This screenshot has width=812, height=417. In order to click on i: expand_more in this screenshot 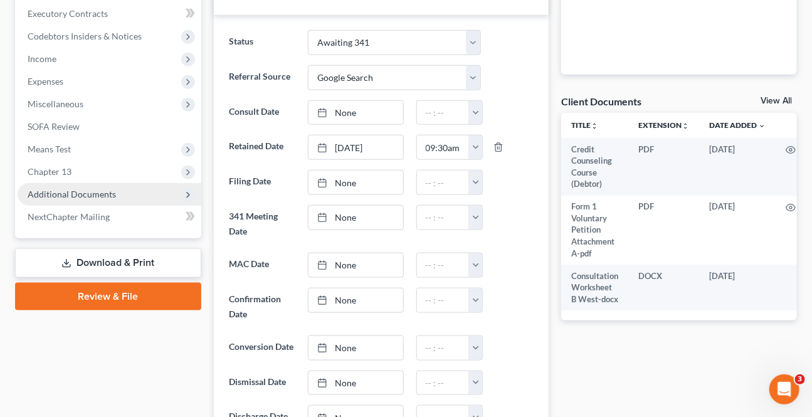, I will do `click(762, 126)`.